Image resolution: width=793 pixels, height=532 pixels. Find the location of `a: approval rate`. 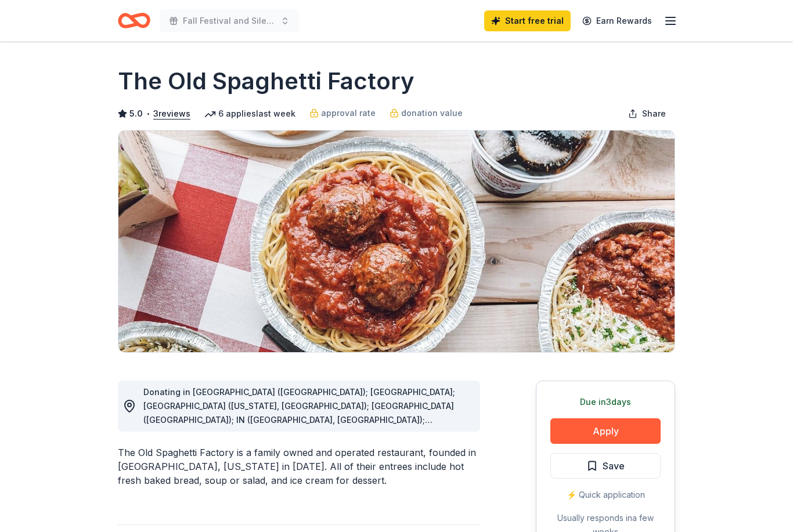

a: approval rate is located at coordinates (342, 113).